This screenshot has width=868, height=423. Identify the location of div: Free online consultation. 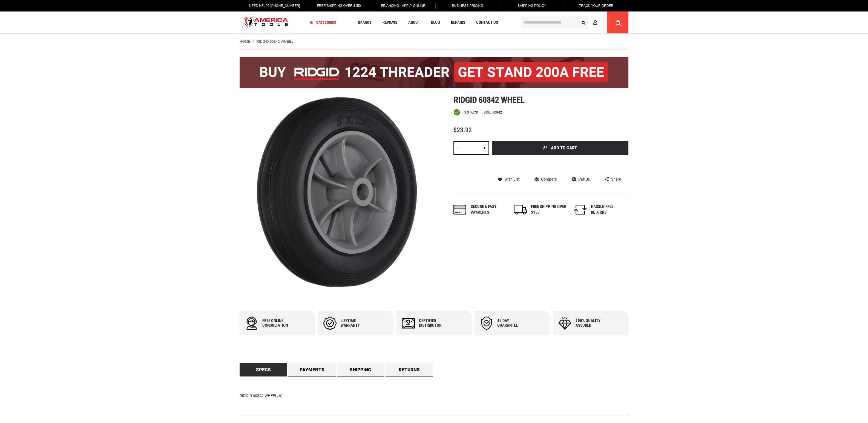
(279, 323).